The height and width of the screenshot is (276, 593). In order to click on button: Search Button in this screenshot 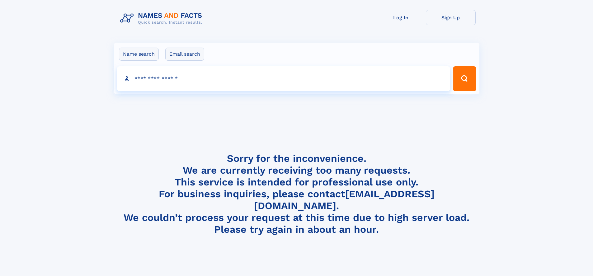, I will do `click(464, 79)`.